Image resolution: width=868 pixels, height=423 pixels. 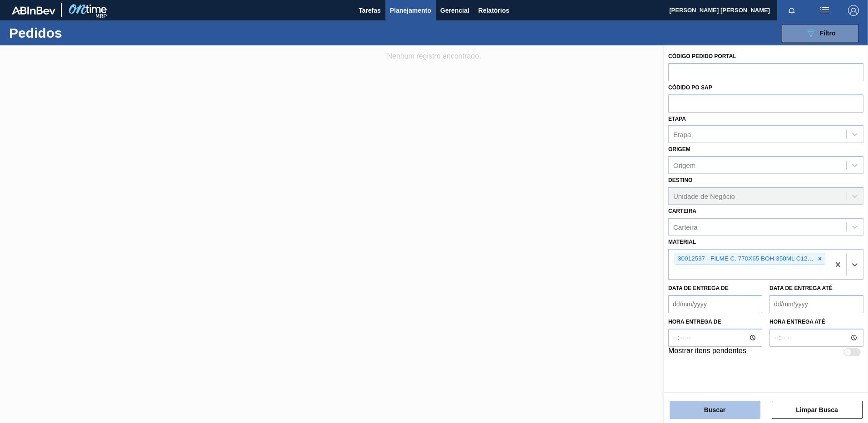 I want to click on span: Filtro, so click(x=828, y=33).